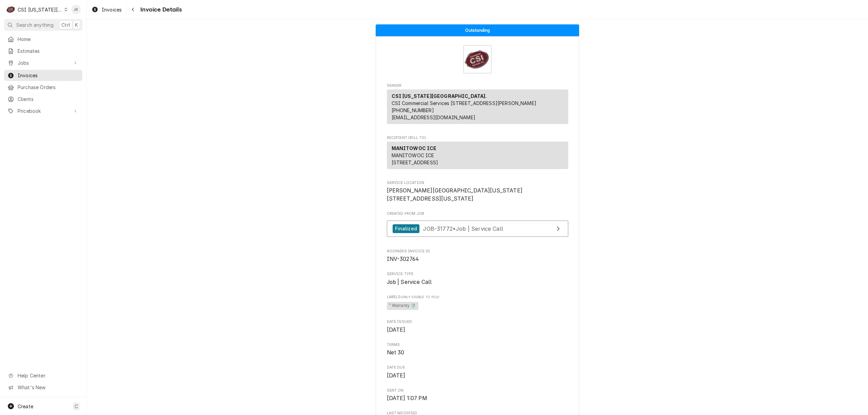 The height and width of the screenshot is (415, 868). I want to click on span: Outstanding, so click(477, 30).